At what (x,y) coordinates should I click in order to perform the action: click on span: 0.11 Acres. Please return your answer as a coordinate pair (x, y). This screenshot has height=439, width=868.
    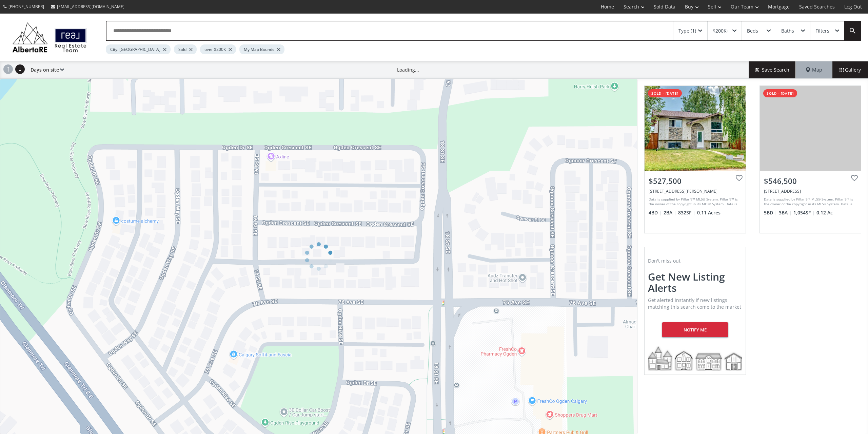
    Looking at the image, I should click on (709, 213).